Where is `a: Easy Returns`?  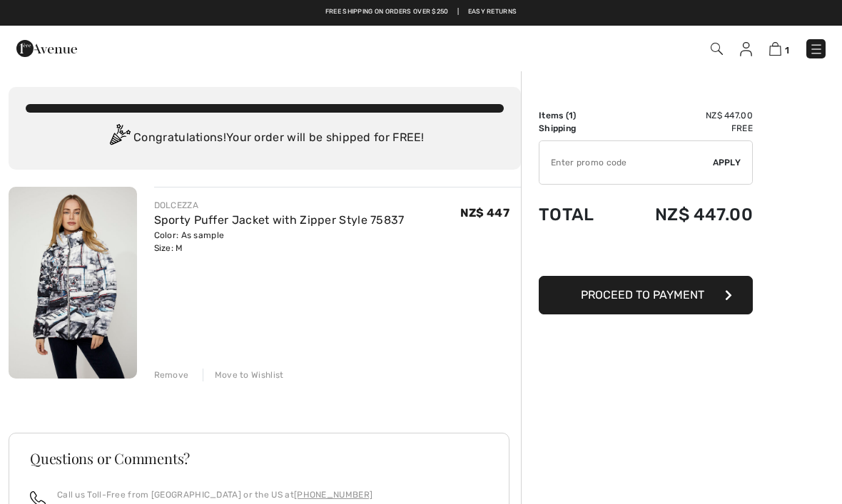
a: Easy Returns is located at coordinates (492, 12).